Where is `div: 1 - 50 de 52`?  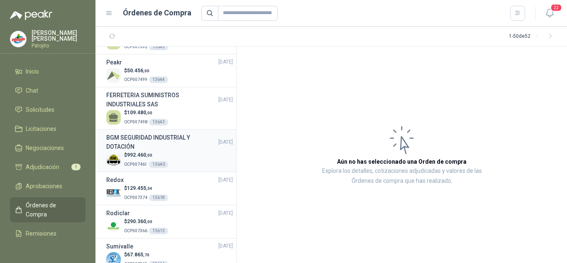
div: 1 - 50 de 52 is located at coordinates (533, 37).